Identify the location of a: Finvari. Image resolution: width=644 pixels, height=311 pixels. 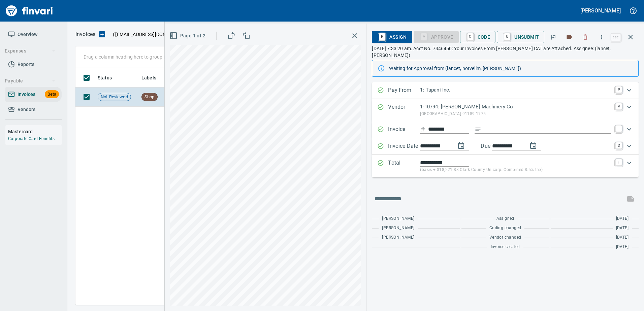
(30, 11).